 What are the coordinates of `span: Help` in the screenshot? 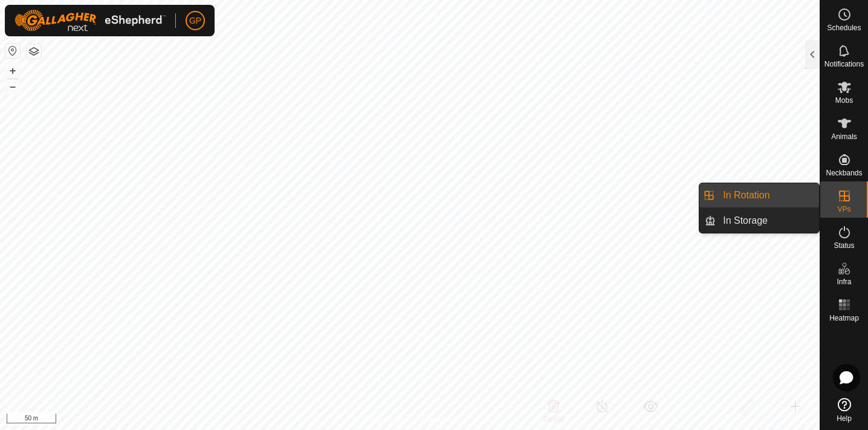 It's located at (844, 419).